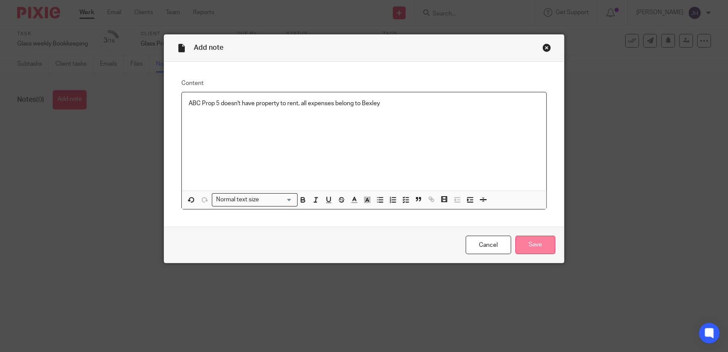 This screenshot has width=728, height=352. I want to click on label: Content, so click(364, 83).